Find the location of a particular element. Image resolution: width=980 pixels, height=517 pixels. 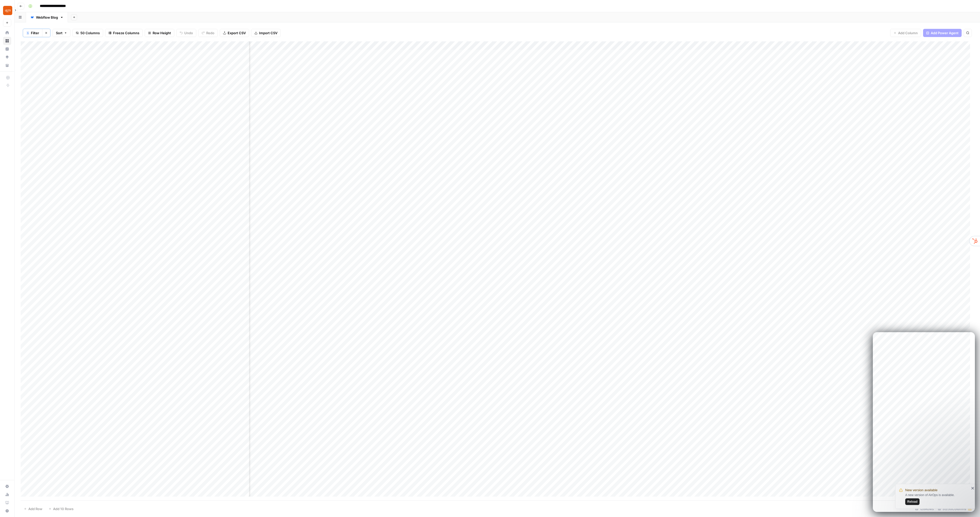

span: Add Row is located at coordinates (35, 509).